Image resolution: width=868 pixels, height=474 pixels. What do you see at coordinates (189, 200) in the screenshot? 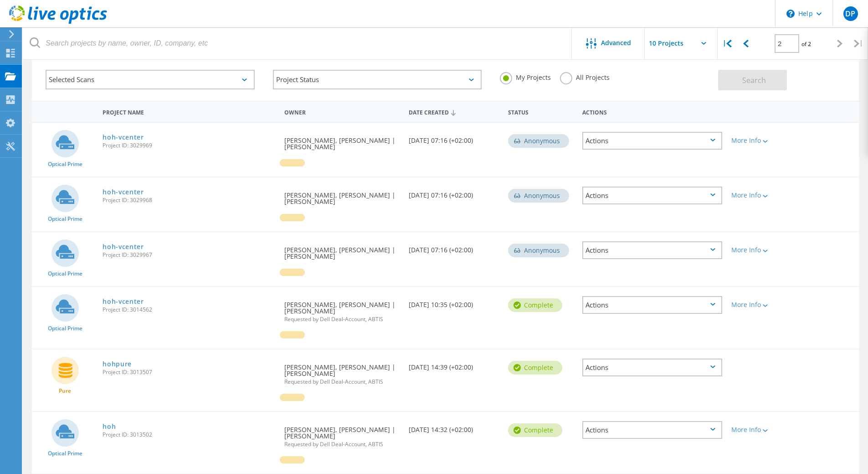
I see `span: Project ID: 3029968` at bounding box center [189, 200].